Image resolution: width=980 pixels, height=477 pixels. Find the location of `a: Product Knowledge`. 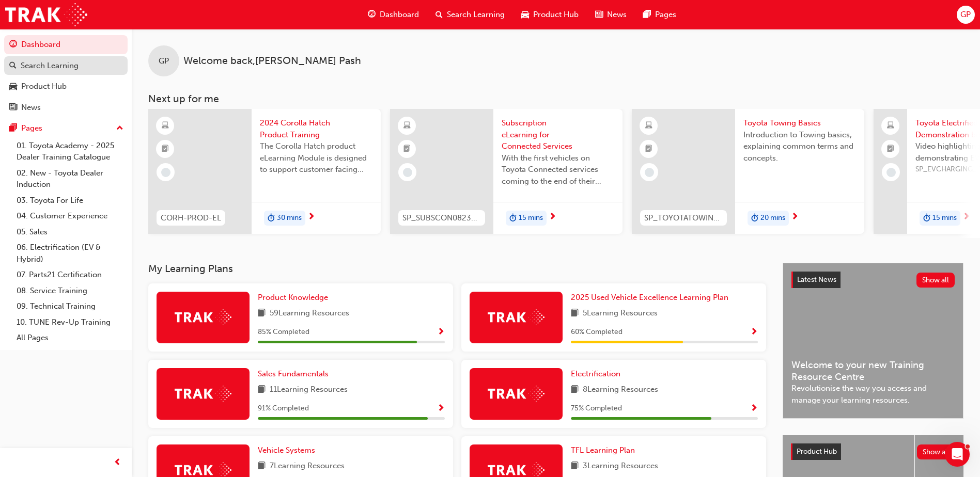

a: Product Knowledge is located at coordinates (295, 297).